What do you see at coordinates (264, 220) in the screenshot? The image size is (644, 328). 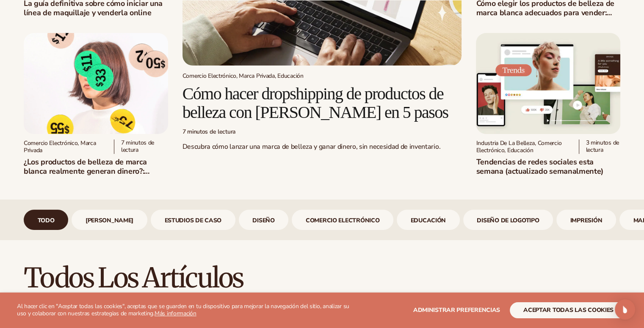 I see `div: 4 / 9` at bounding box center [264, 220].